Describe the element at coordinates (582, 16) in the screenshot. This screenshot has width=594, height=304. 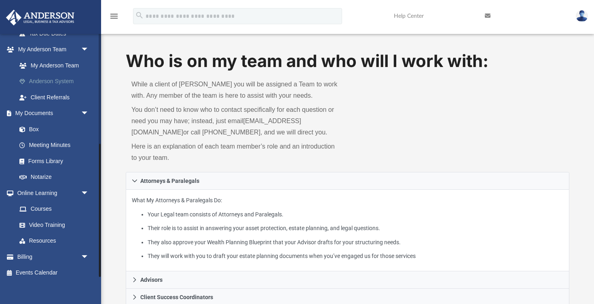
I see `img: User Pic` at that location.